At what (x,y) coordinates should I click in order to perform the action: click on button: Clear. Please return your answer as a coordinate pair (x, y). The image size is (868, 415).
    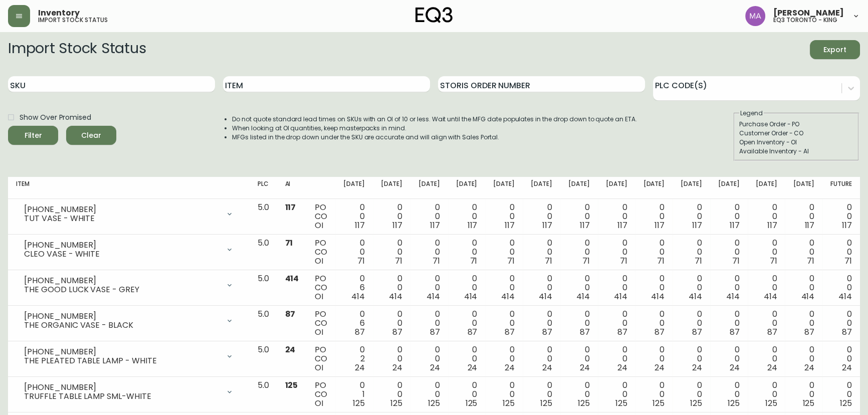
    Looking at the image, I should click on (91, 135).